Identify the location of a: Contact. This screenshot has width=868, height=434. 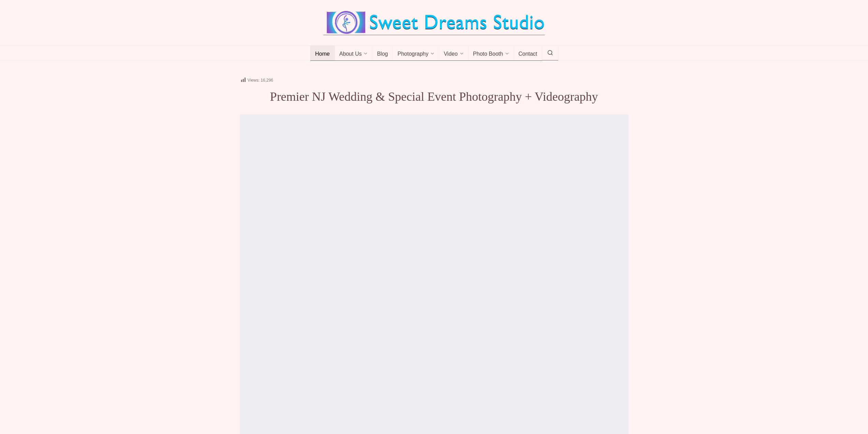
(528, 53).